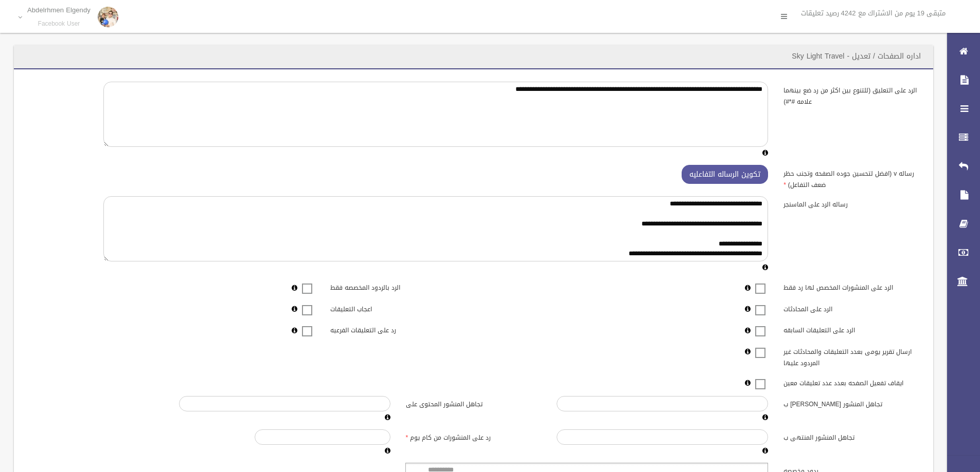  Describe the element at coordinates (851, 203) in the screenshot. I see `label: رساله الرد على الماسنجر` at that location.